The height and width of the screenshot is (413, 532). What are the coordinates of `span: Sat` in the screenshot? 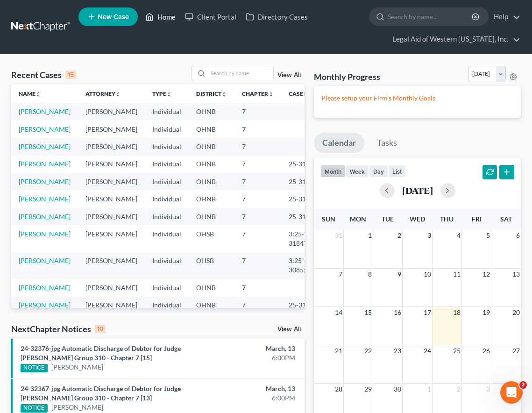 It's located at (506, 219).